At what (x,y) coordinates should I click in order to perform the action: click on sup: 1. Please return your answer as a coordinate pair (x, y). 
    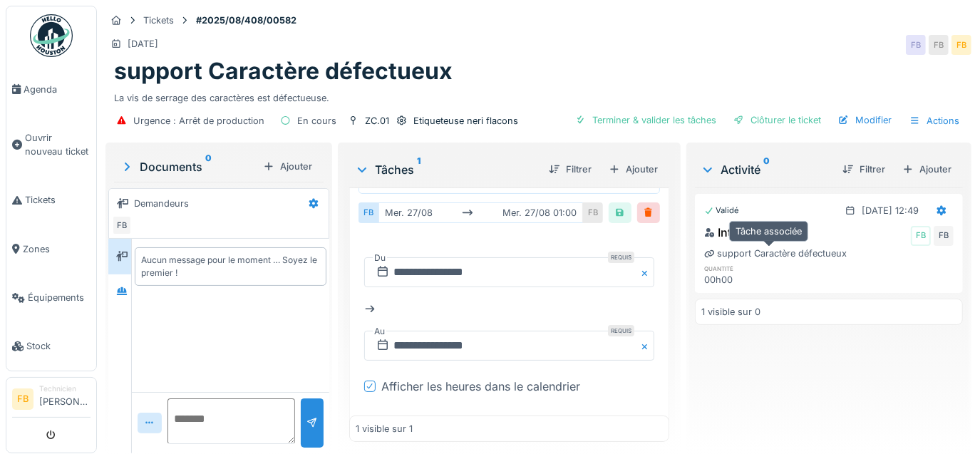
    Looking at the image, I should click on (418, 170).